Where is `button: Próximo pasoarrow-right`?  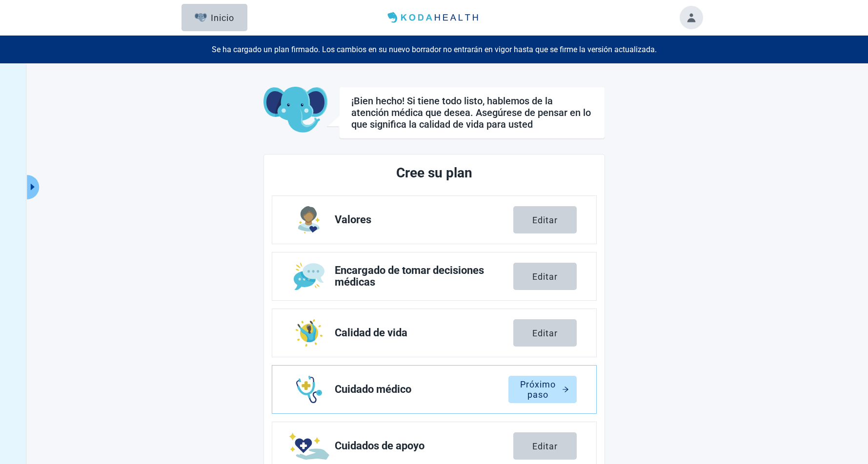 button: Próximo pasoarrow-right is located at coordinates (542, 390).